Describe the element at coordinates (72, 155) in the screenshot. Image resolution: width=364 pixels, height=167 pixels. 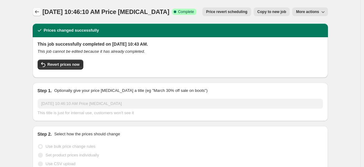
I see `span: Set product prices individually` at that location.